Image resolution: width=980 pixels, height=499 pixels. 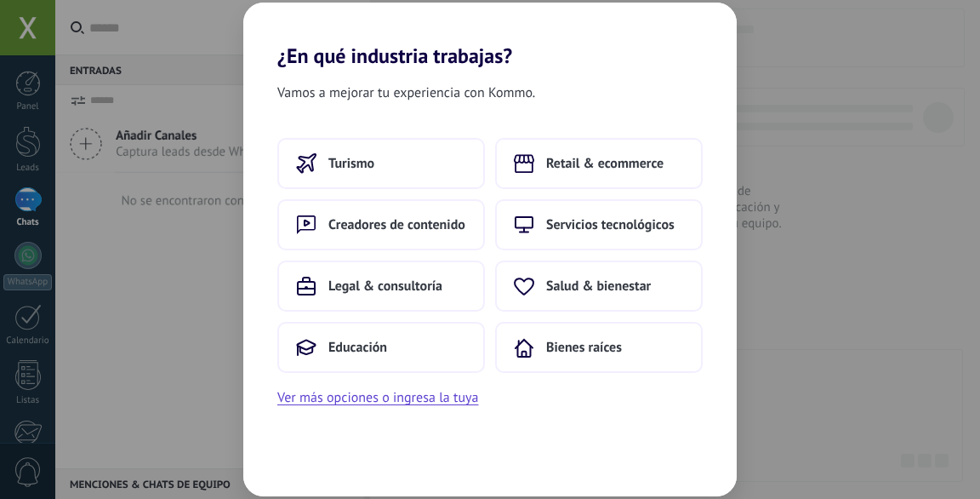 I want to click on button: Salud & bienestar, so click(x=599, y=286).